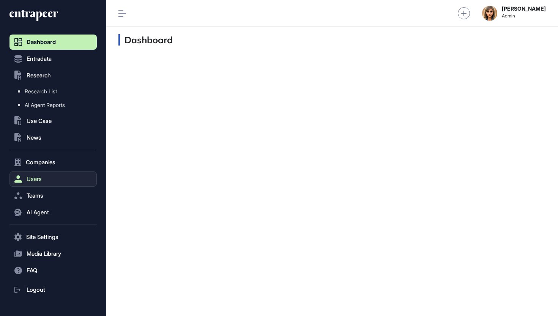  What do you see at coordinates (55, 105) in the screenshot?
I see `a: AI Agent Reports` at bounding box center [55, 105].